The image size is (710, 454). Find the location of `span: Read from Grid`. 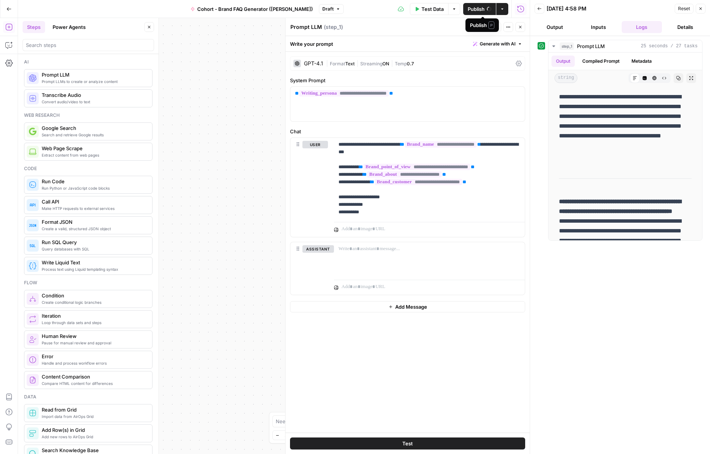

span: Read from Grid is located at coordinates (94, 410).